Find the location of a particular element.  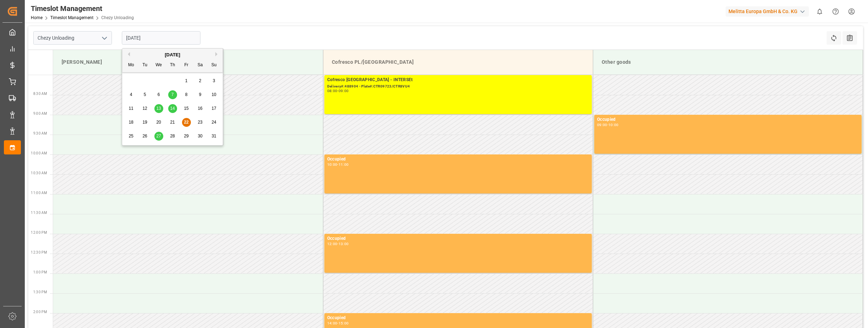

div: Th is located at coordinates (172, 65).